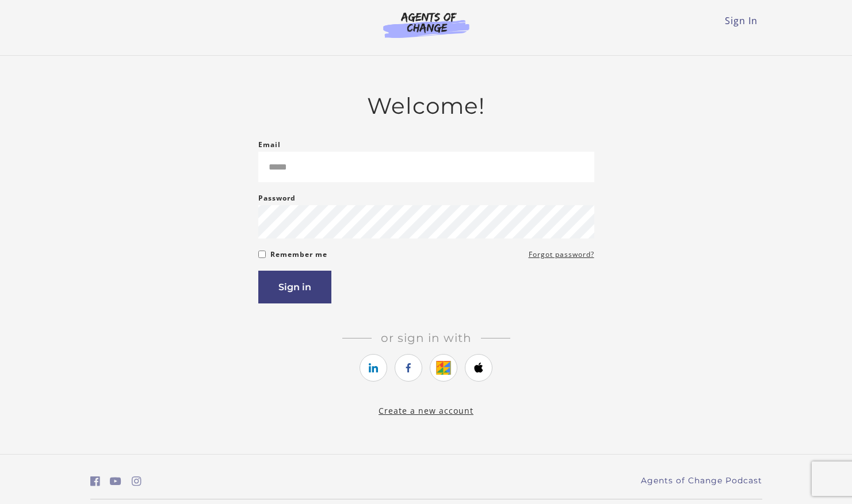 The image size is (852, 504). Describe the element at coordinates (295, 287) in the screenshot. I see `button: Sign in` at that location.